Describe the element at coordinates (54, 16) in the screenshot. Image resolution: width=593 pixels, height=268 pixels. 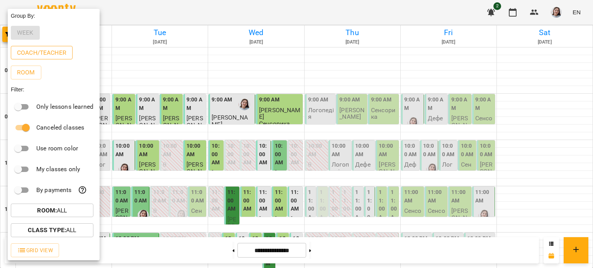
I see `div: Group By:` at that location.